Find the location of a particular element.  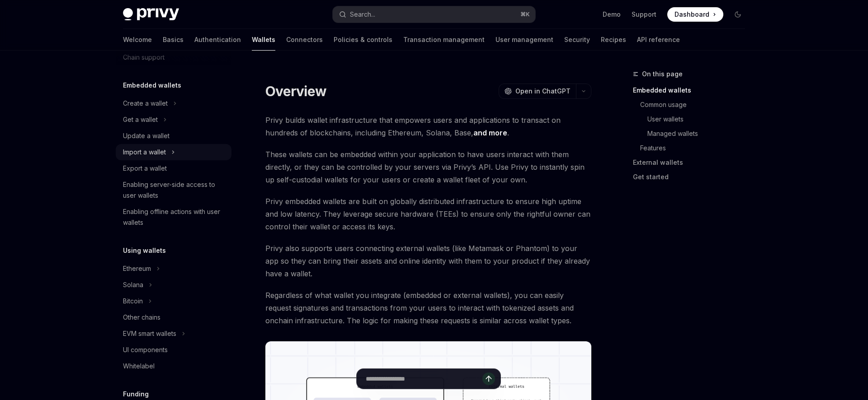

a: Support is located at coordinates (644, 14).